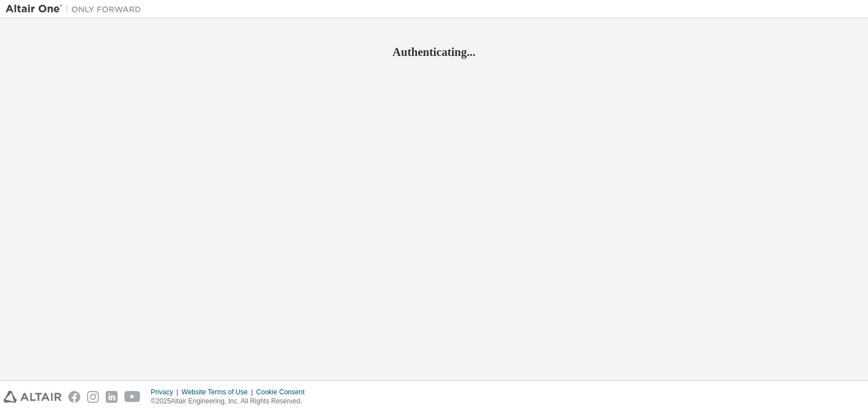 Image resolution: width=868 pixels, height=413 pixels. What do you see at coordinates (434, 52) in the screenshot?
I see `h2: Authenticating...` at bounding box center [434, 52].